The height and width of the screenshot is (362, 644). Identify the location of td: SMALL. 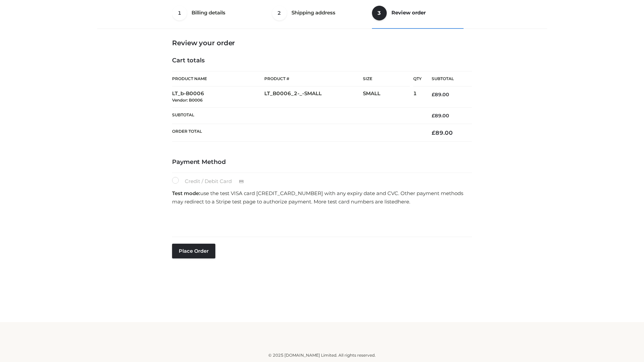
(388, 97).